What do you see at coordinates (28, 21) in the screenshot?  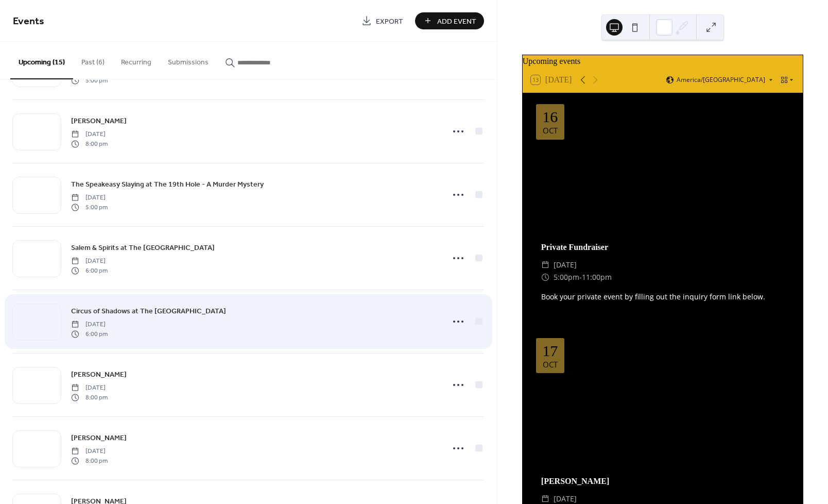 I see `span: Events` at bounding box center [28, 21].